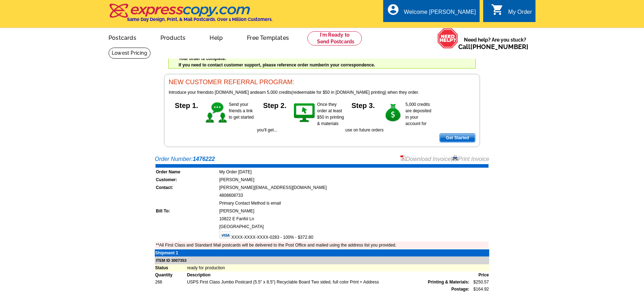  Describe the element at coordinates (457, 138) in the screenshot. I see `span: Get Started` at that location.